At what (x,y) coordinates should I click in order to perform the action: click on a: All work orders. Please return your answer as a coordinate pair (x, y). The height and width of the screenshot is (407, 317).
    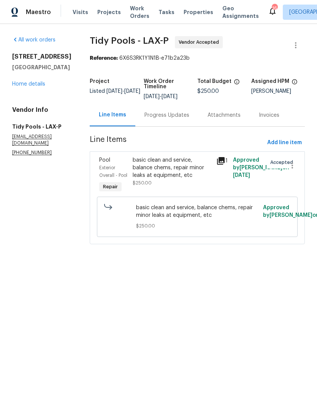
    Looking at the image, I should click on (34, 40).